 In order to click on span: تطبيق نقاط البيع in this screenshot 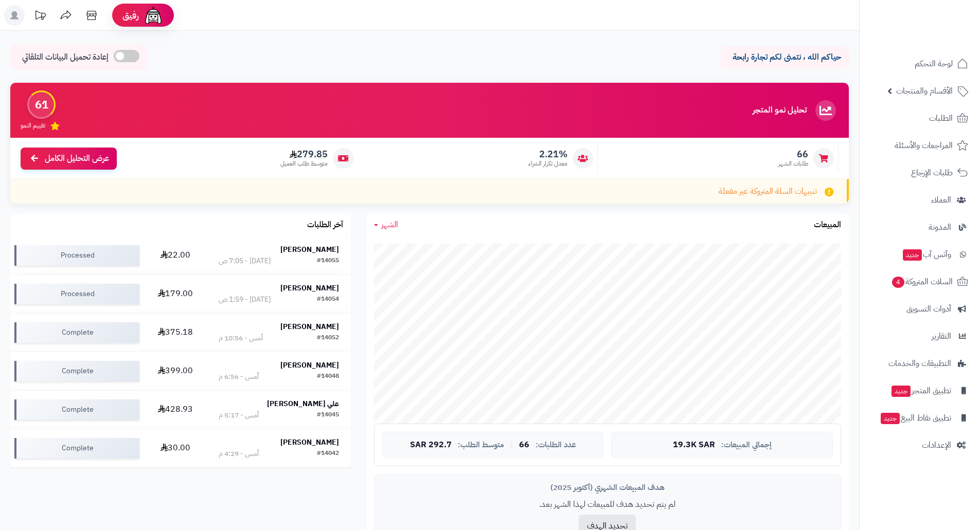, I will do `click(915, 418)`.